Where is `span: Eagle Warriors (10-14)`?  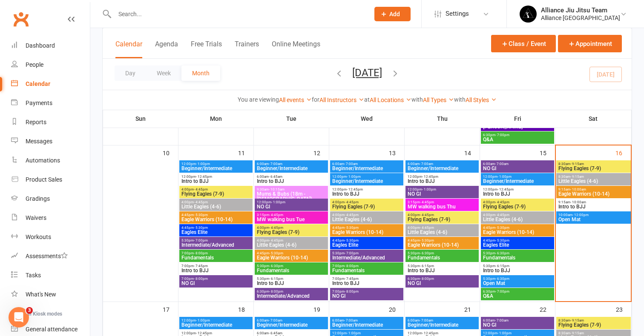
span: Eagle Warriors (10-14) is located at coordinates (367, 232).